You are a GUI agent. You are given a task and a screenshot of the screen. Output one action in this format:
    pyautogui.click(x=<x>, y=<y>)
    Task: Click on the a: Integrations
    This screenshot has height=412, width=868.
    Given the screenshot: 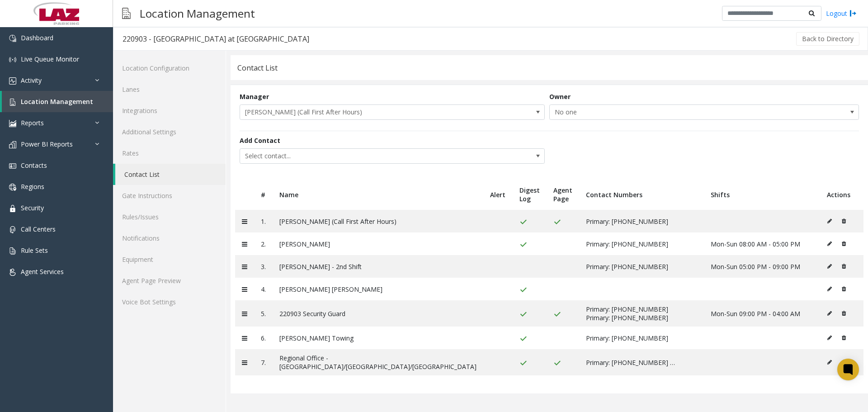 What is the action you would take?
    pyautogui.click(x=169, y=110)
    